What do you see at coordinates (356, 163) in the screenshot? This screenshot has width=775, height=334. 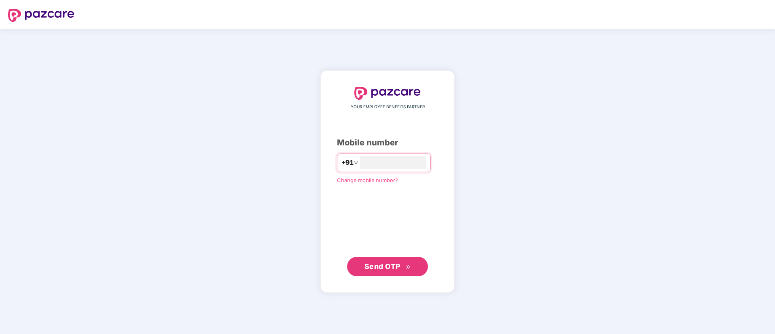 I see `span: down` at bounding box center [356, 163].